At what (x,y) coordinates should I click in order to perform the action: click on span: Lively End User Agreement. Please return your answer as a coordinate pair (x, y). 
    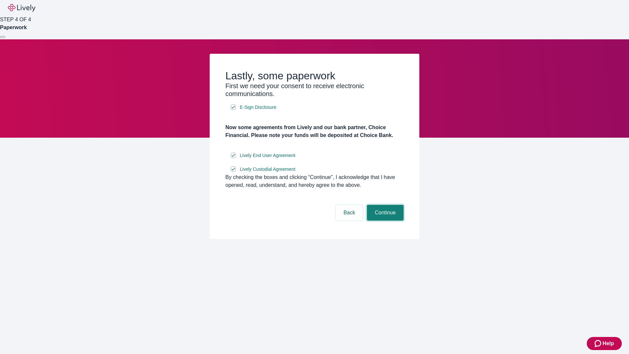
    Looking at the image, I should click on (268, 155).